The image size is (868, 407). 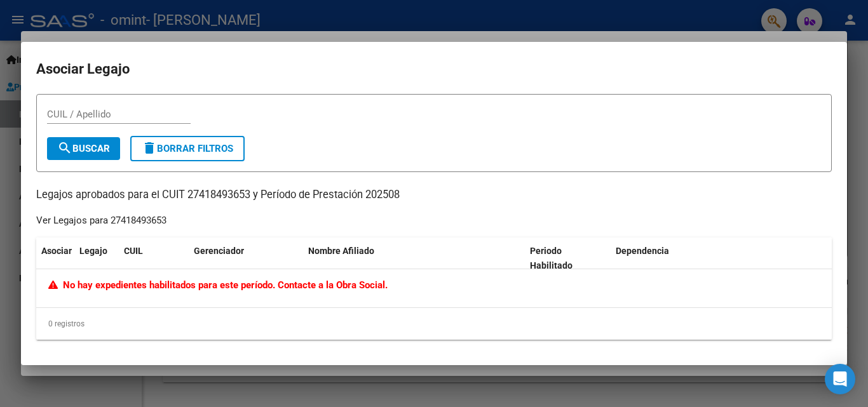 I want to click on div: 0 registros, so click(x=434, y=324).